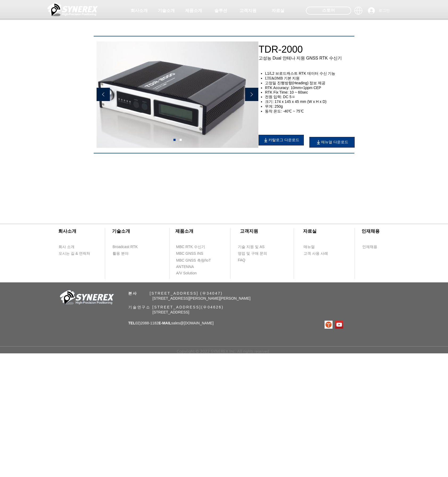 The width and height of the screenshot is (448, 477). What do you see at coordinates (191, 267) in the screenshot?
I see `a: ANTENNA` at bounding box center [191, 267].